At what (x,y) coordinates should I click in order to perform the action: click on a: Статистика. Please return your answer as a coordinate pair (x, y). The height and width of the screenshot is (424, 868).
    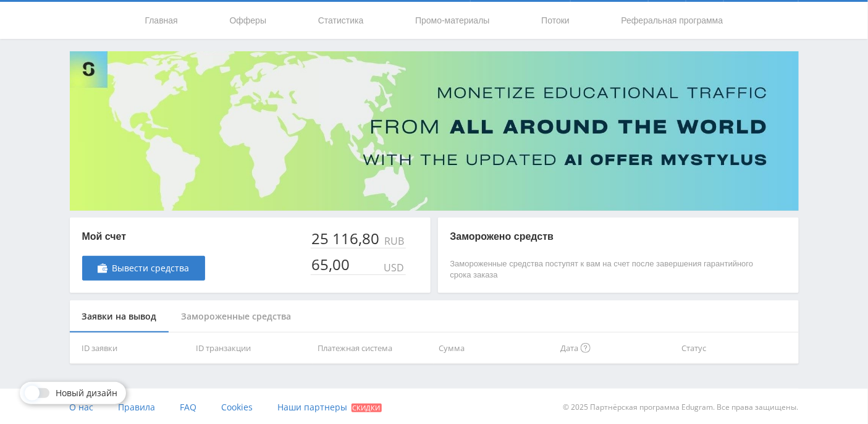
    Looking at the image, I should click on (341, 21).